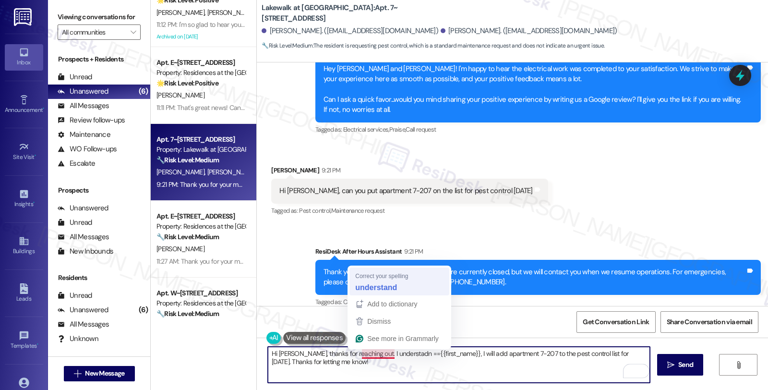  Describe the element at coordinates (616, 322) in the screenshot. I see `button: Get Conversation Link` at that location.